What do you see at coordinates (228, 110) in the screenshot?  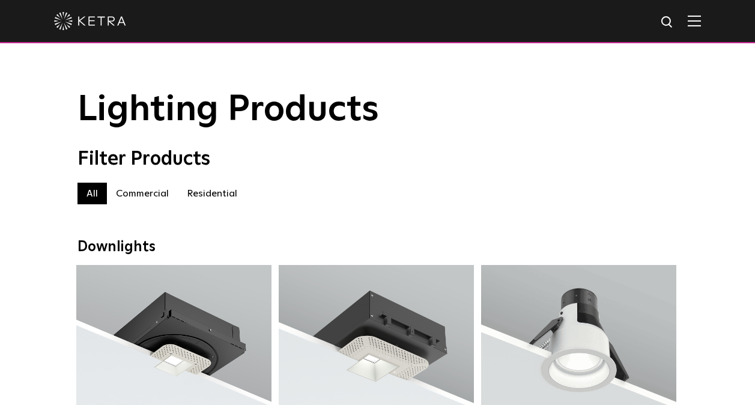 I see `span: Lighting Products` at bounding box center [228, 110].